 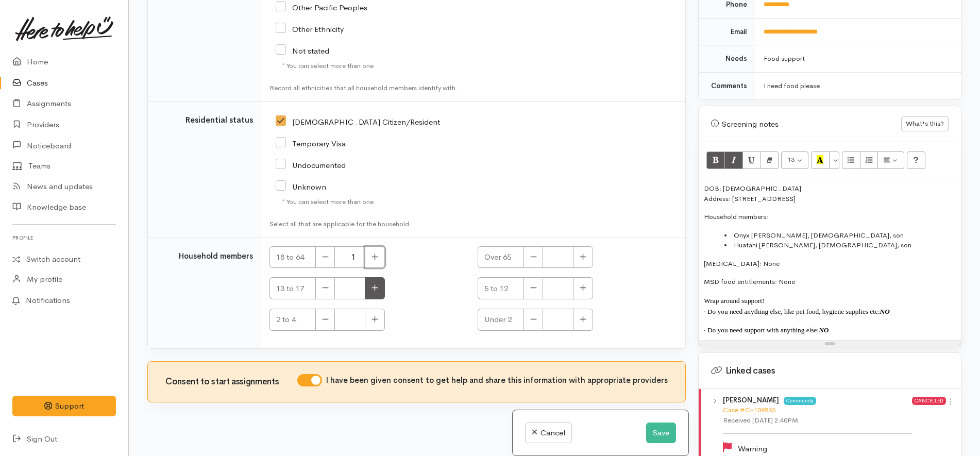 I want to click on button: Italic (CTRL+I), so click(x=733, y=160).